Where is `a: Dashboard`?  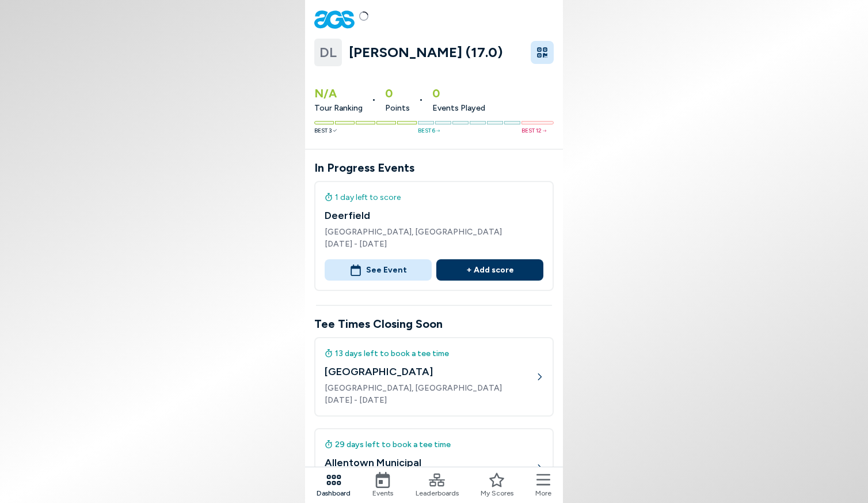
a: Dashboard is located at coordinates (333, 485).